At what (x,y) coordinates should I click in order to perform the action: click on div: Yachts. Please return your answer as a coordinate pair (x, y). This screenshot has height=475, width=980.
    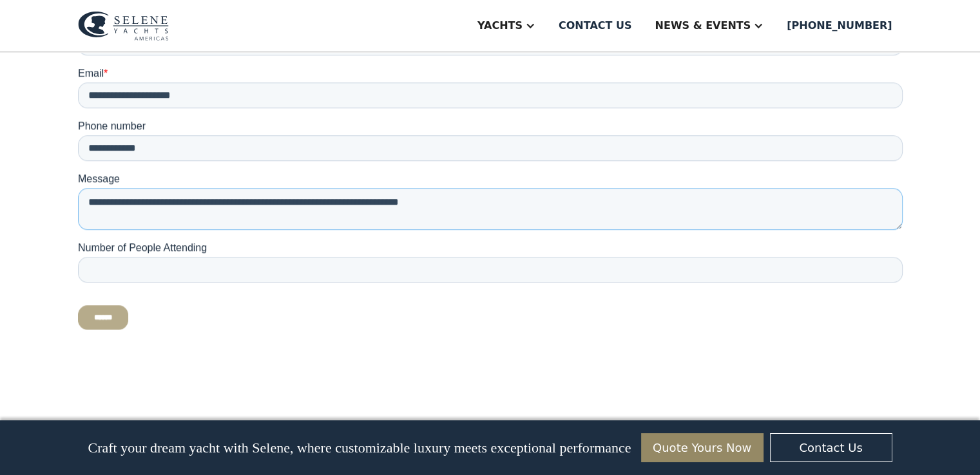
    Looking at the image, I should click on (500, 25).